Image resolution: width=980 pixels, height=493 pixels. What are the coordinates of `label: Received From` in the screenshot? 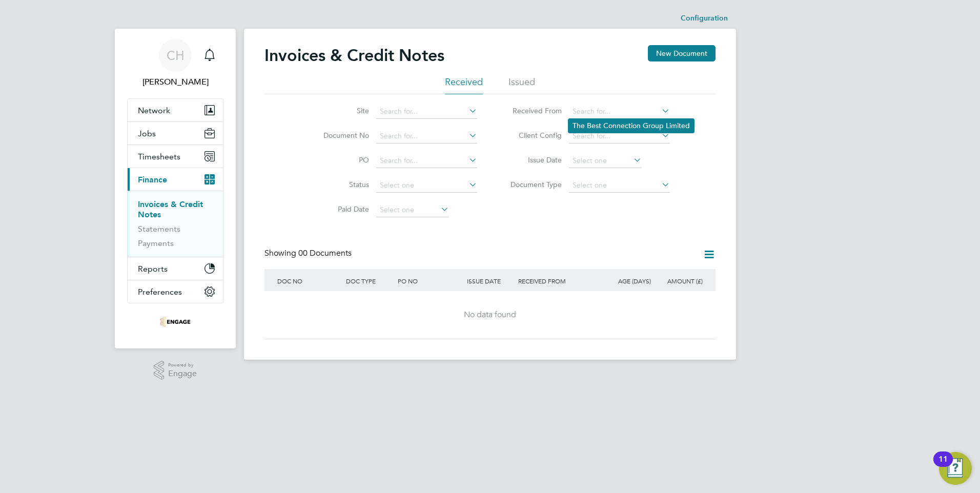 It's located at (531, 110).